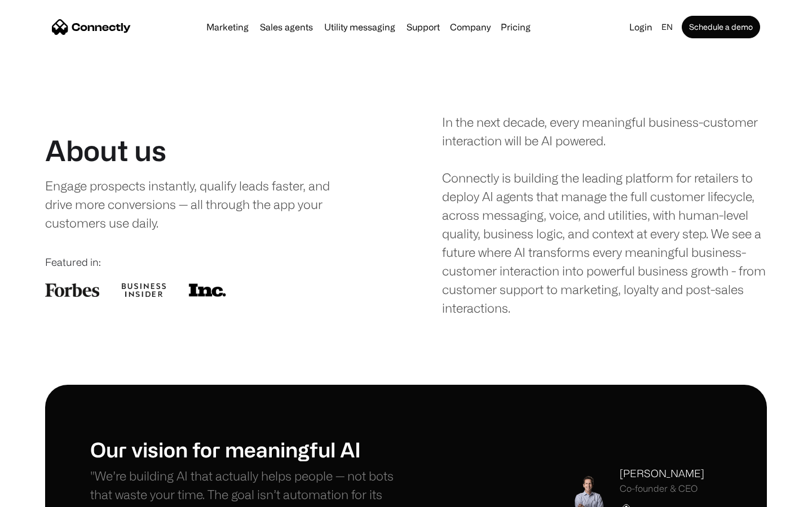  Describe the element at coordinates (227, 27) in the screenshot. I see `a: Marketing` at that location.